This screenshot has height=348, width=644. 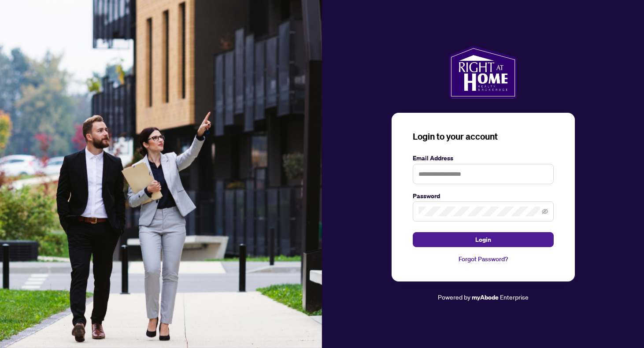 I want to click on label: Password, so click(x=483, y=196).